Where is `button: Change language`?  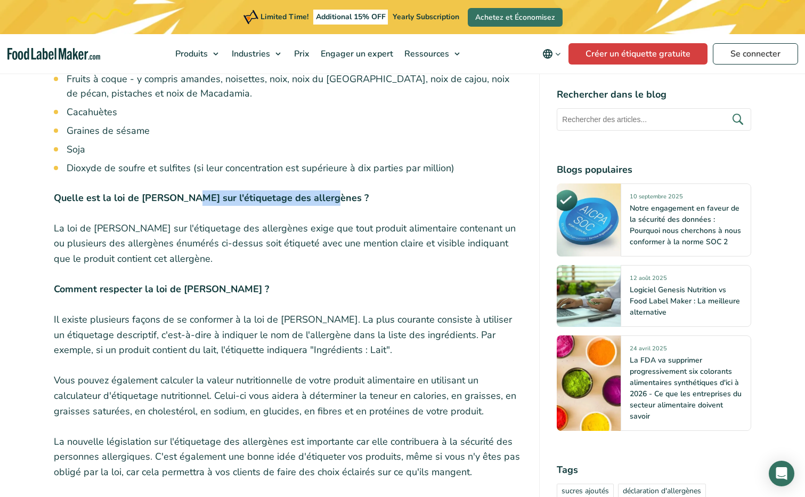
button: Change language is located at coordinates (552, 54).